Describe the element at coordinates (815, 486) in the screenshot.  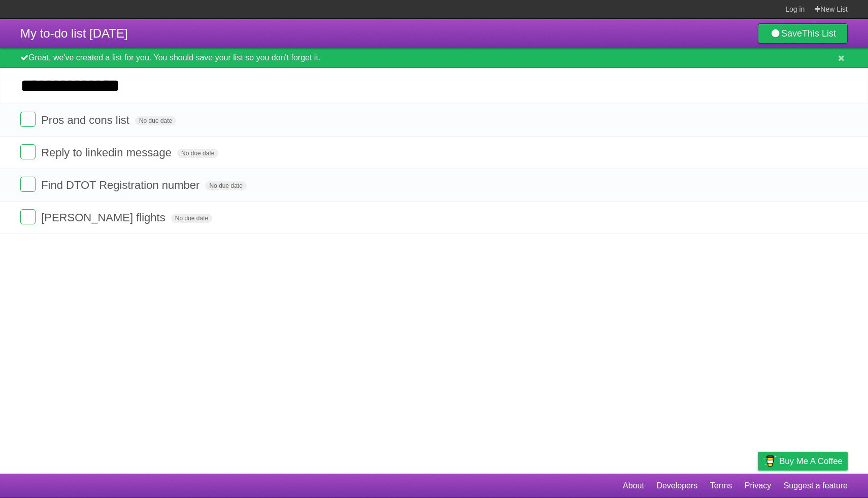
I see `a: Suggest a feature` at that location.